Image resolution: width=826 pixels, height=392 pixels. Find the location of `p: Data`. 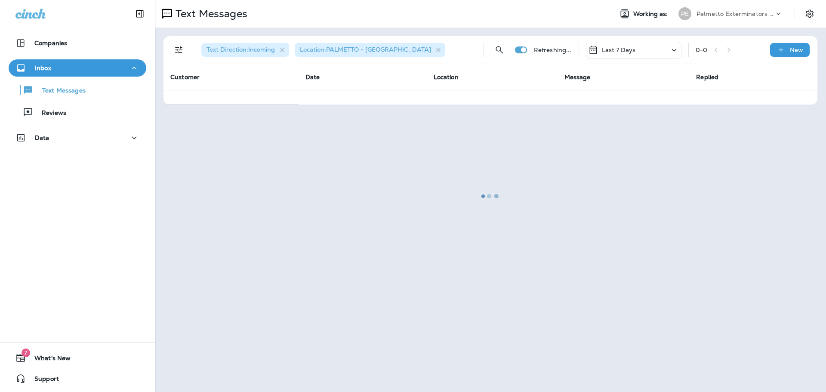

p: Data is located at coordinates (42, 138).